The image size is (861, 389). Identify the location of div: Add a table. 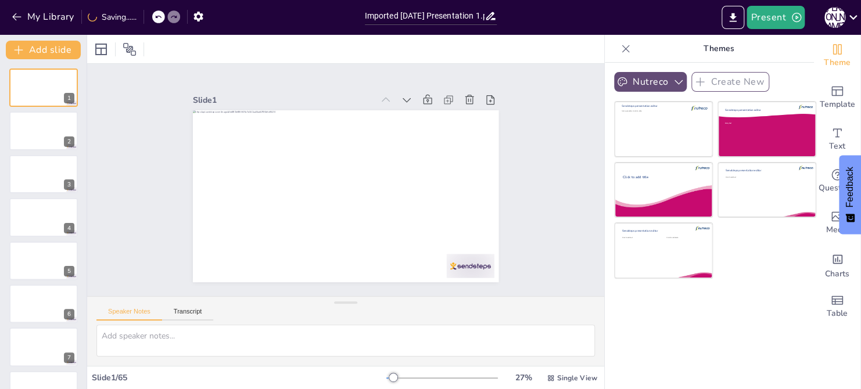
(837, 307).